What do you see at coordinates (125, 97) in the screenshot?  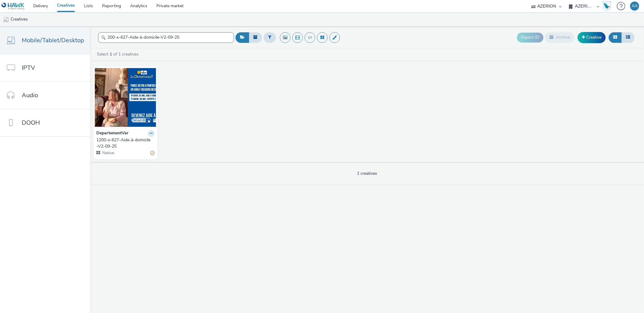 I see `img: 1200-x-627-Aide-à-domicile-V2-09-25 visual` at bounding box center [125, 97].